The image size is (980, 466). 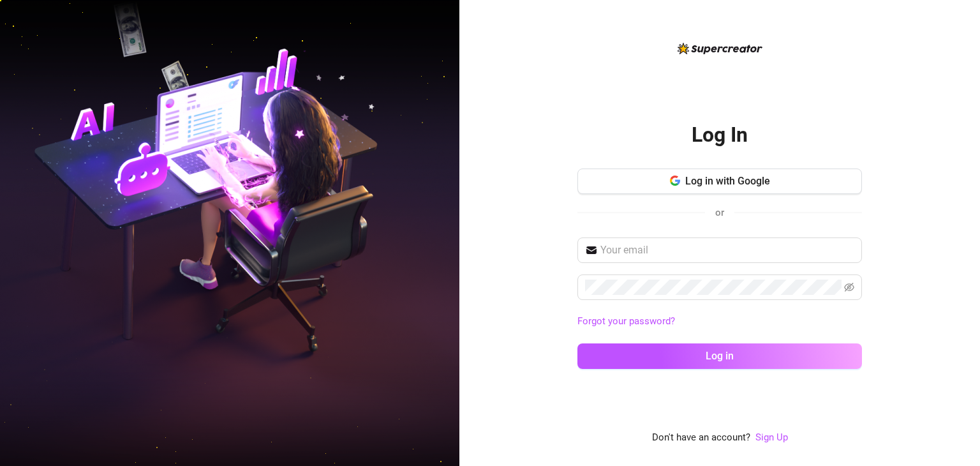 I want to click on span: Log in with Google, so click(x=727, y=181).